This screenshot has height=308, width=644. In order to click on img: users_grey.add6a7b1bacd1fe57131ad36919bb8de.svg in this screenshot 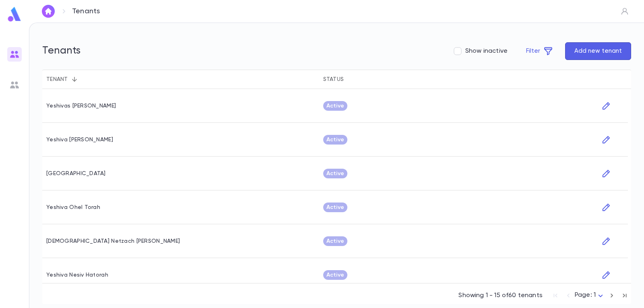, I will do `click(15, 85)`.